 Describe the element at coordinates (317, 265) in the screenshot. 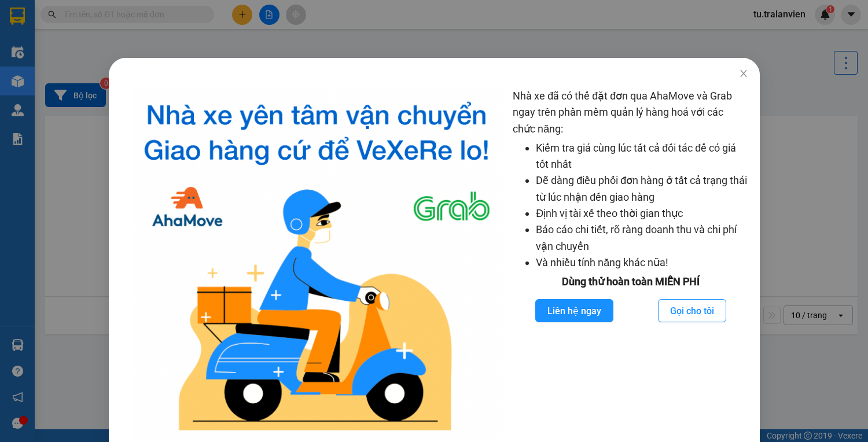

I see `img: logo` at that location.